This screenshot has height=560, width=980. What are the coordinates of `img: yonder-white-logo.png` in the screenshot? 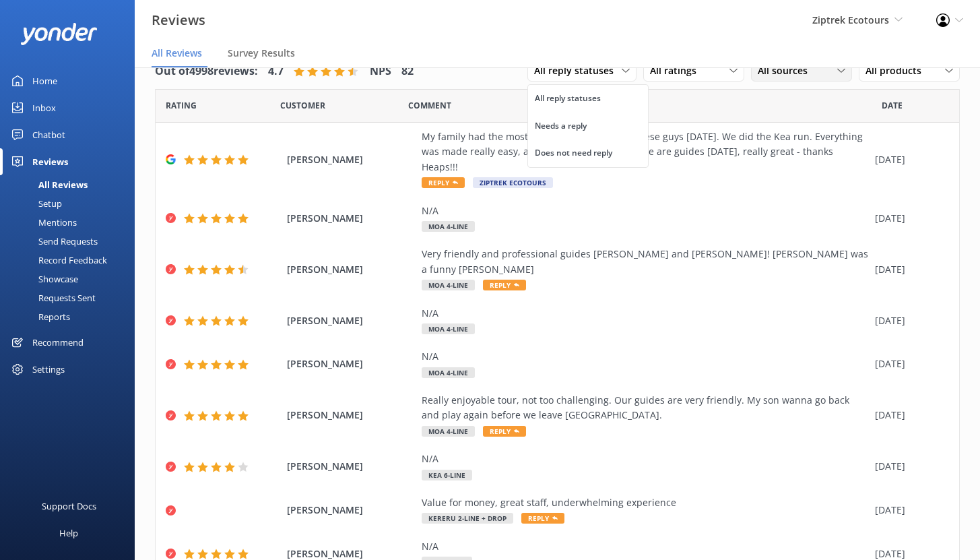 It's located at (58, 34).